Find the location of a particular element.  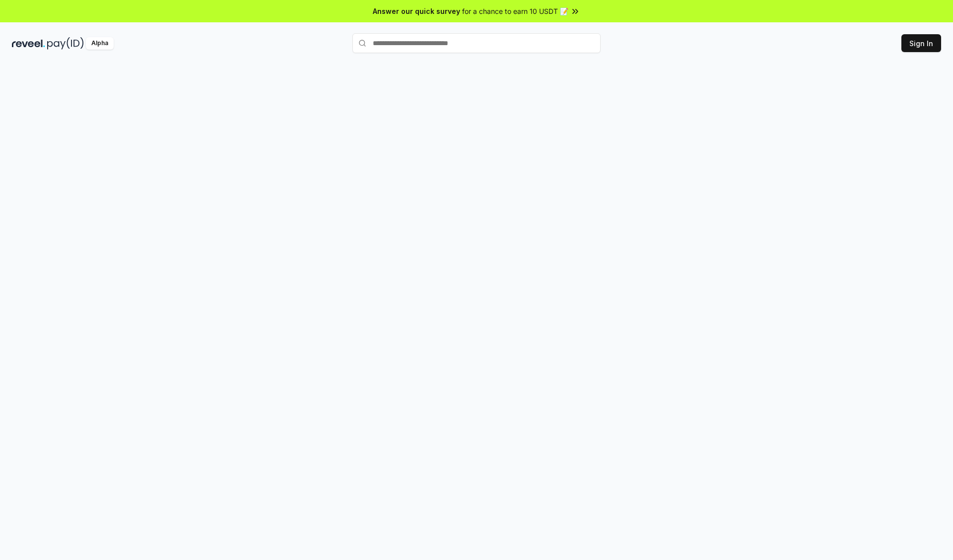

img: reveel_dark is located at coordinates (28, 43).